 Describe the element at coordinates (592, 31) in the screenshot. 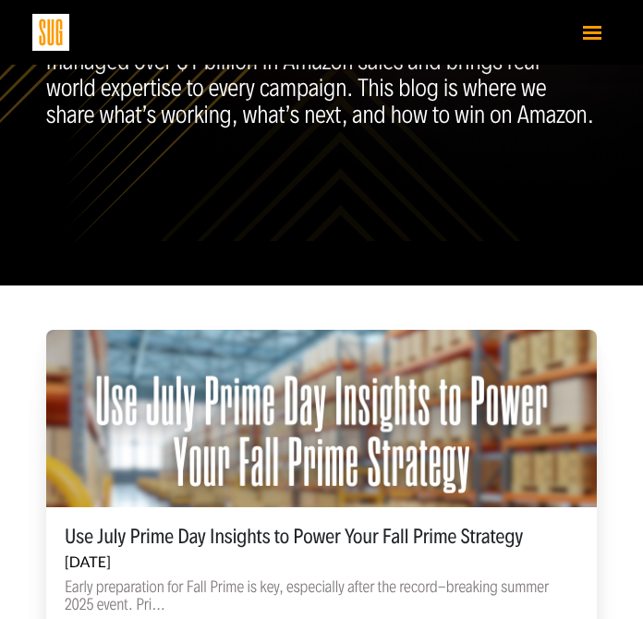

I see `button: Toggle navigation` at that location.